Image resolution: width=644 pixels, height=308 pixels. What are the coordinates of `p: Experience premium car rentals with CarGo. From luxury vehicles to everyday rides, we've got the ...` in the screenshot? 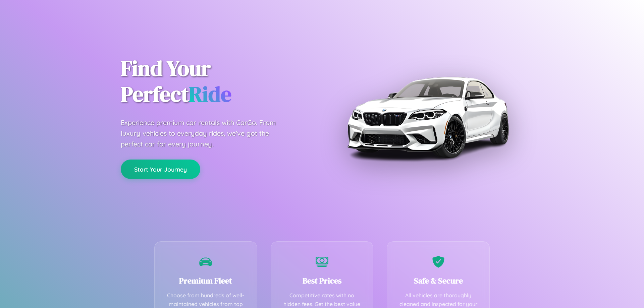 It's located at (204, 134).